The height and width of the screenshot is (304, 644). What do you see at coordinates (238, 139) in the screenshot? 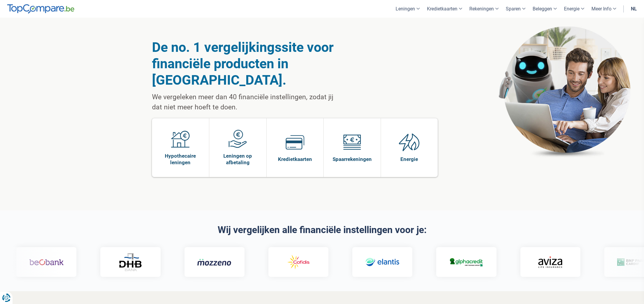
I see `img: Leningen op afbetaling` at bounding box center [238, 139].